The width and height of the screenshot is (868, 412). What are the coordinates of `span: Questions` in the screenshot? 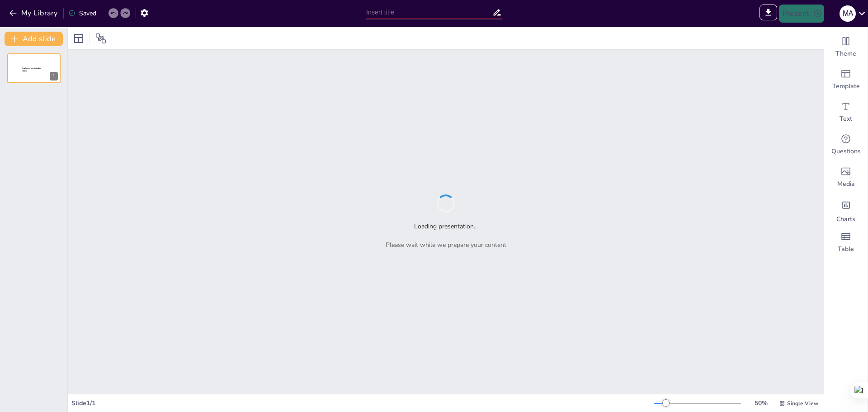 It's located at (846, 151).